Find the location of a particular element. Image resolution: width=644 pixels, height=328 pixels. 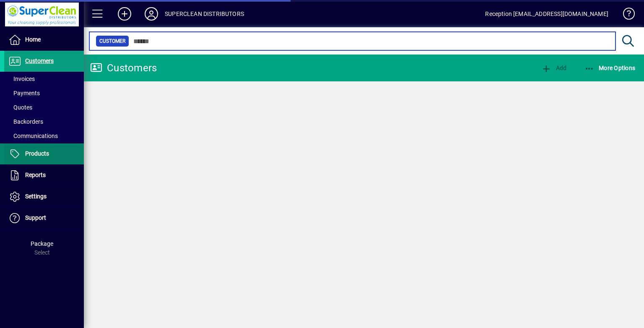

a: Backorders is located at coordinates (44, 122).